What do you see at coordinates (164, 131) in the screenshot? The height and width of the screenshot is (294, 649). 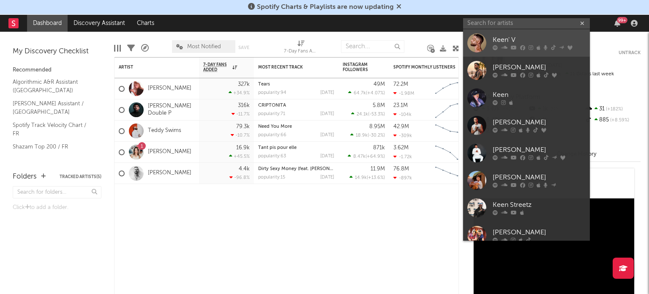 I see `a: Teddy Swims` at bounding box center [164, 131].